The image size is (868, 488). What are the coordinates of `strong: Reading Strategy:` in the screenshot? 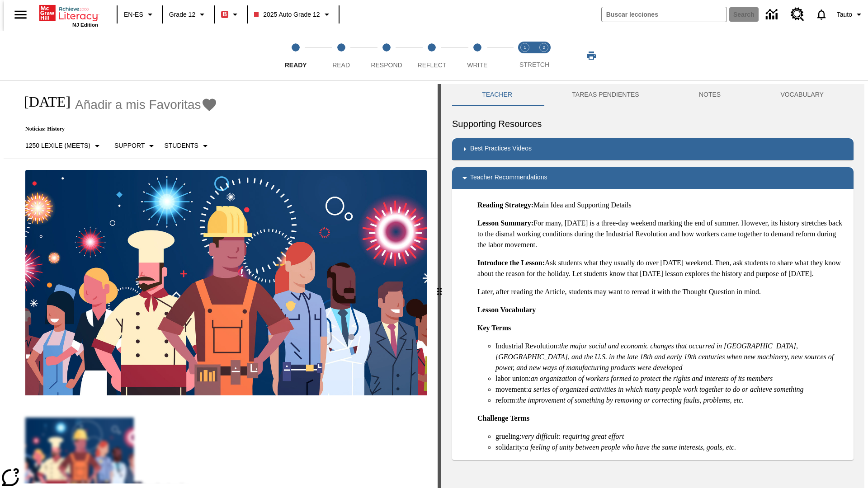 It's located at (506, 205).